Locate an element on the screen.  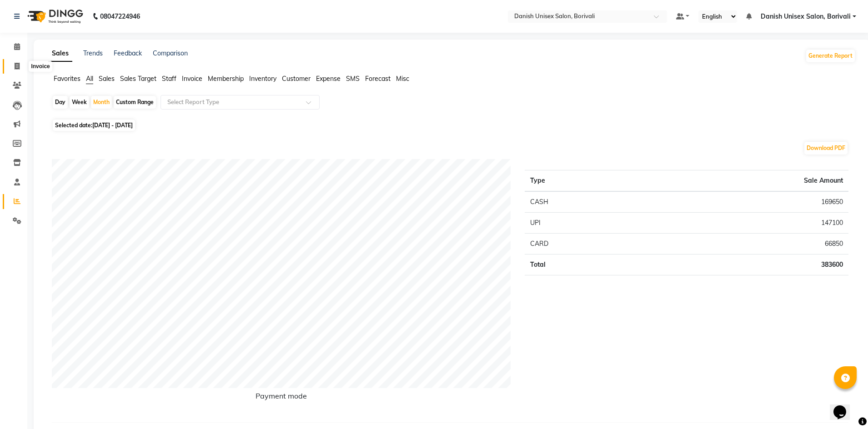
th: Type is located at coordinates (585, 181).